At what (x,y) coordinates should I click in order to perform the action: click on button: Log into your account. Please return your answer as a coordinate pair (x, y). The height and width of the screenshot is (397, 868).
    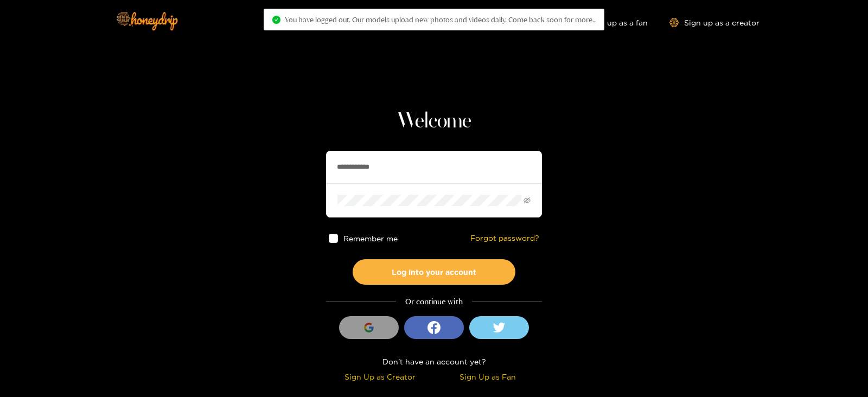
    Looking at the image, I should click on (434, 272).